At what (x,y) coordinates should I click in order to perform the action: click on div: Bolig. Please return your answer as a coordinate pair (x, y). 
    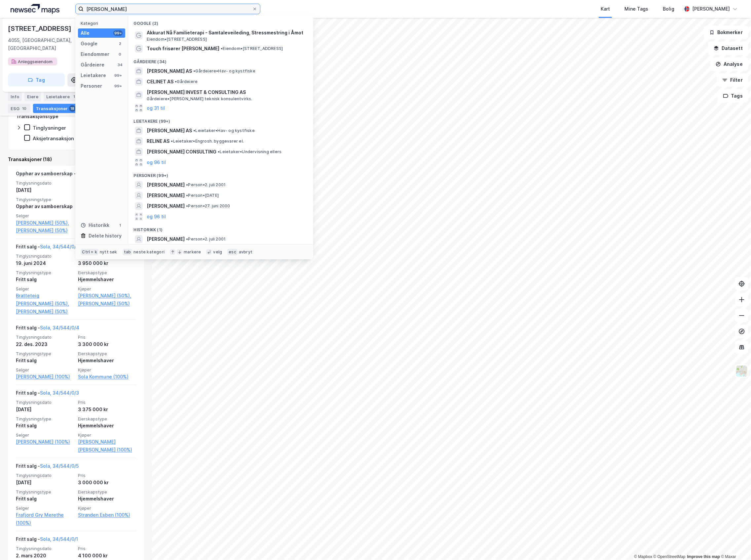
    Looking at the image, I should click on (669, 9).